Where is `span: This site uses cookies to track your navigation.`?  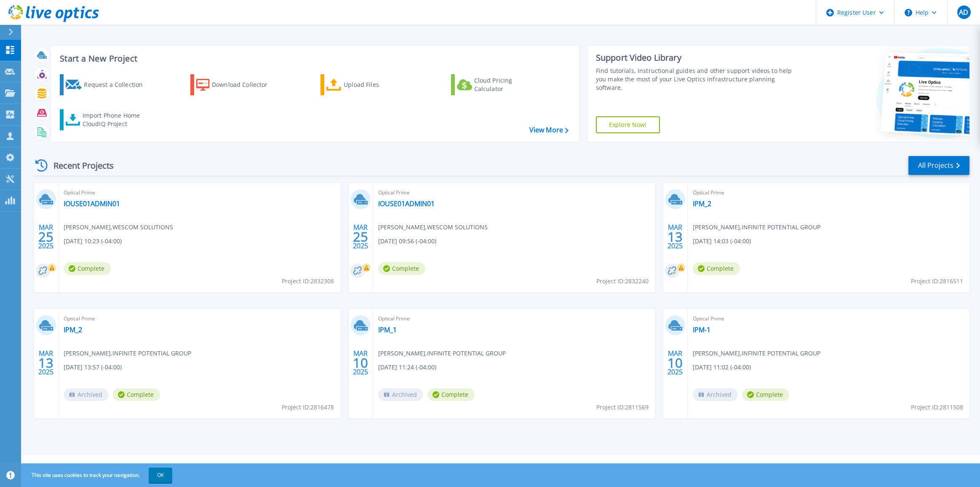
span: This site uses cookies to track your navigation. is located at coordinates (98, 475).